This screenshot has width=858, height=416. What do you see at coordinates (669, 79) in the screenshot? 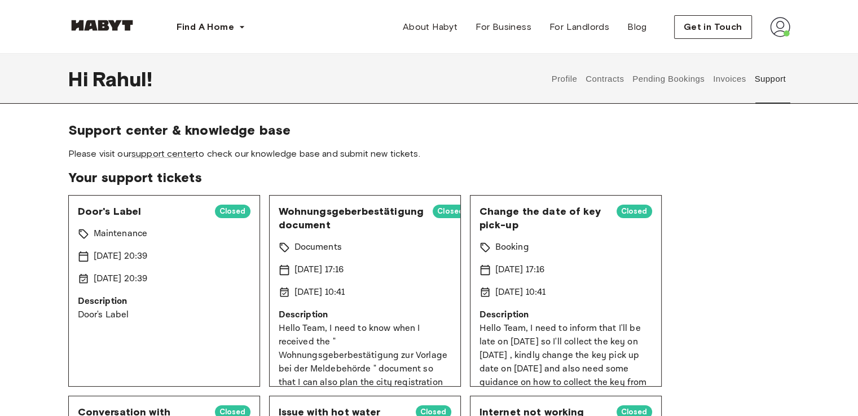
I see `button: Pending Bookings` at bounding box center [669, 79].